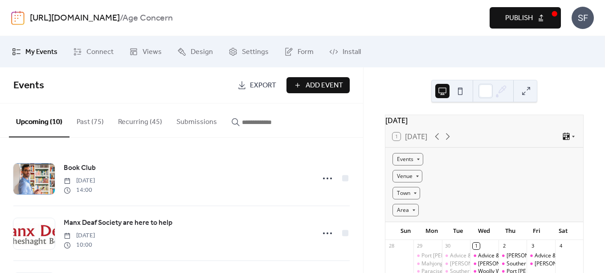 The width and height of the screenshot is (605, 273). What do you see at coordinates (391, 245) in the screenshot?
I see `div: 28` at bounding box center [391, 245].